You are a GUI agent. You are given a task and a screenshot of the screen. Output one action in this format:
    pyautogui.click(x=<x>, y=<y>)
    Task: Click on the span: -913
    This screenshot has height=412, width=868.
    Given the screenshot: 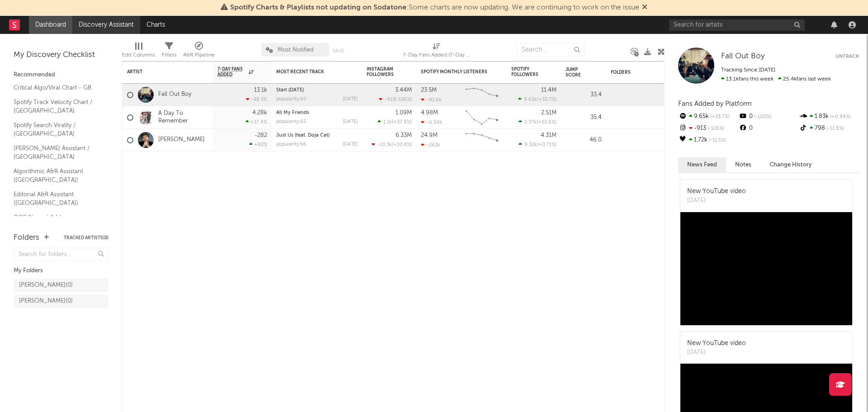 What is the action you would take?
    pyautogui.click(x=390, y=100)
    